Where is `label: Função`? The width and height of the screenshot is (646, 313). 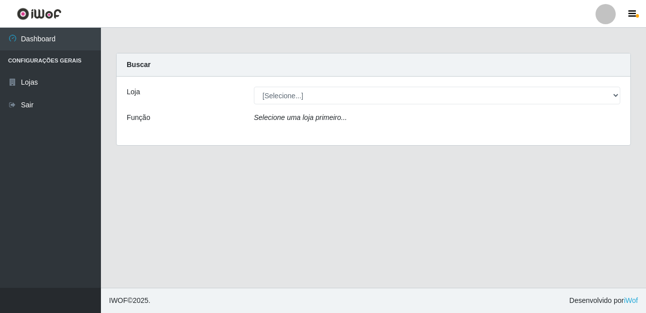 label: Função is located at coordinates (138, 118).